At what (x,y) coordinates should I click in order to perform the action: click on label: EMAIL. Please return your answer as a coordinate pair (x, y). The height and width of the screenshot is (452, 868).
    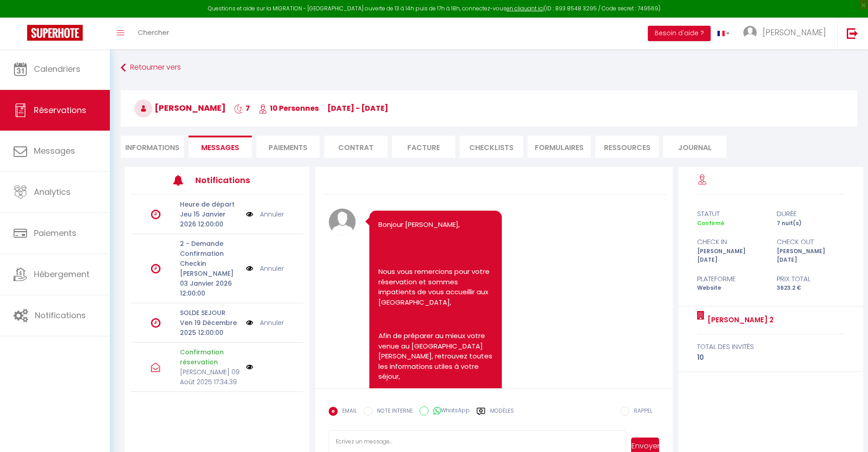
    Looking at the image, I should click on (347, 412).